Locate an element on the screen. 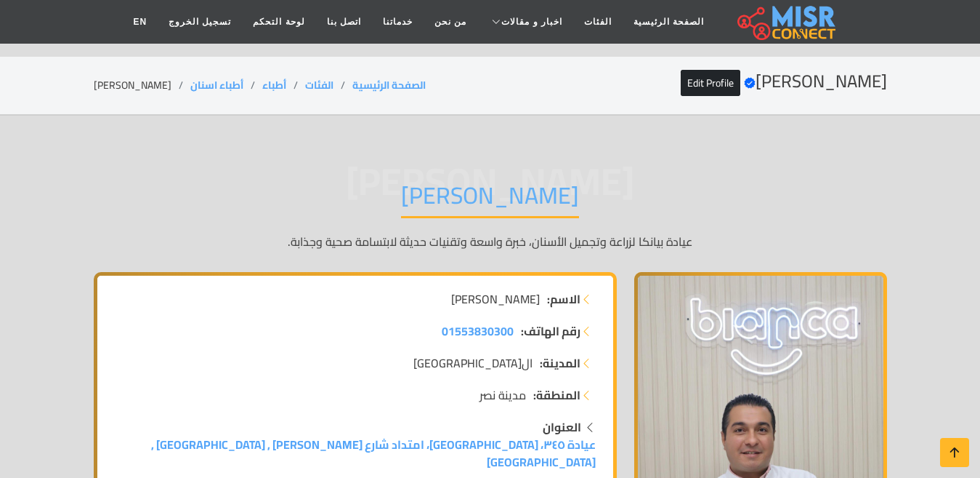 This screenshot has width=980, height=478. span: مدينة نصر is located at coordinates (503, 395).